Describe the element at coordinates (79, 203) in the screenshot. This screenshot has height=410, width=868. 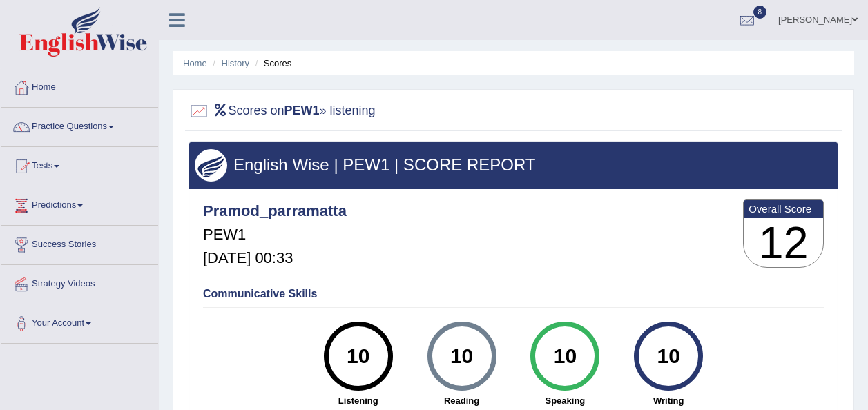
I see `a: Predictions` at that location.